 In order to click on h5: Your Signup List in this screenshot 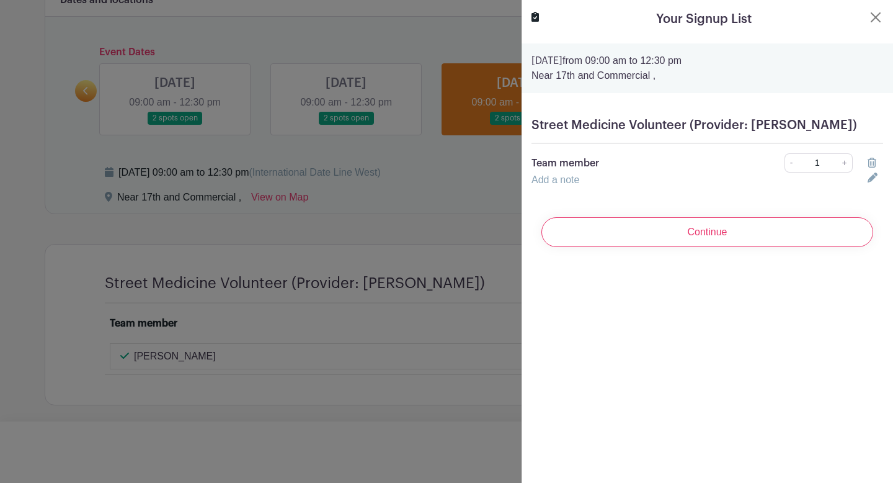, I will do `click(704, 19)`.